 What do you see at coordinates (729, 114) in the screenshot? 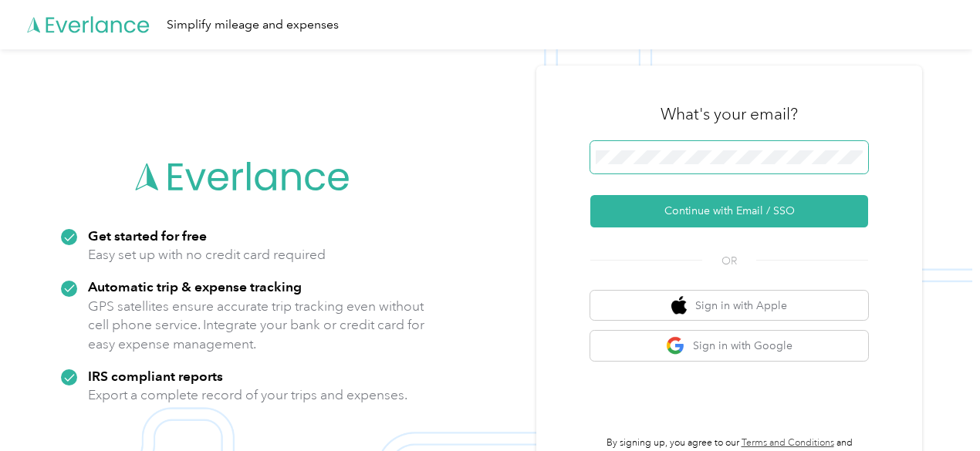
I see `h3: What's your email?` at bounding box center [729, 114].